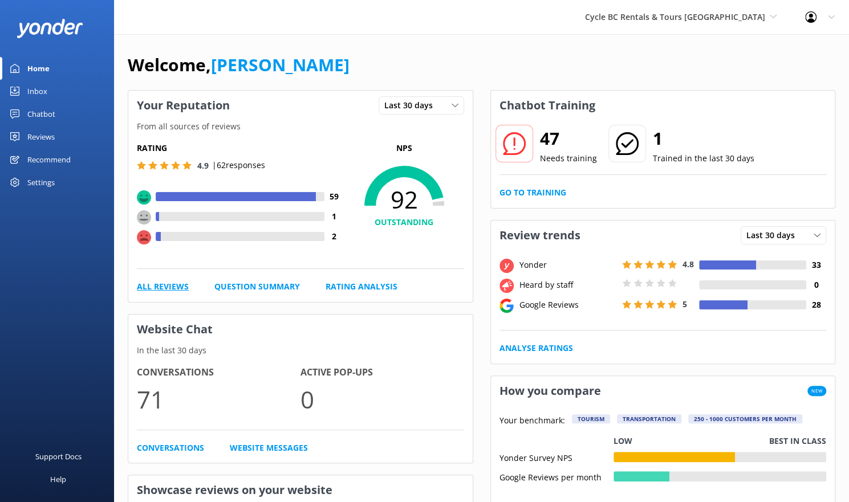 Image resolution: width=849 pixels, height=502 pixels. What do you see at coordinates (41, 137) in the screenshot?
I see `div: Reviews` at bounding box center [41, 137].